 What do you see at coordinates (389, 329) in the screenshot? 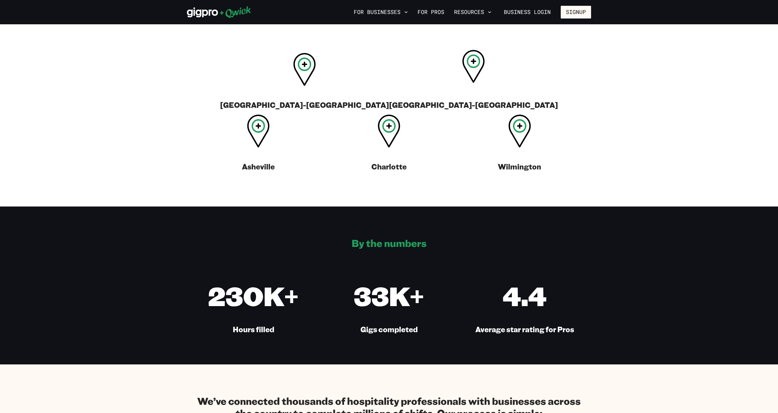
I see `h3: Gigs completed` at bounding box center [389, 329].